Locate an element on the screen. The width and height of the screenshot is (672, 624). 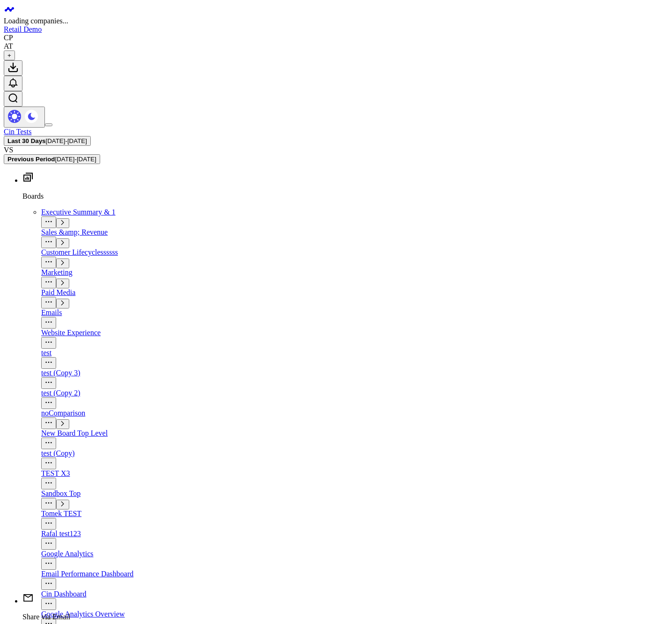
div: test is located at coordinates (354, 352).